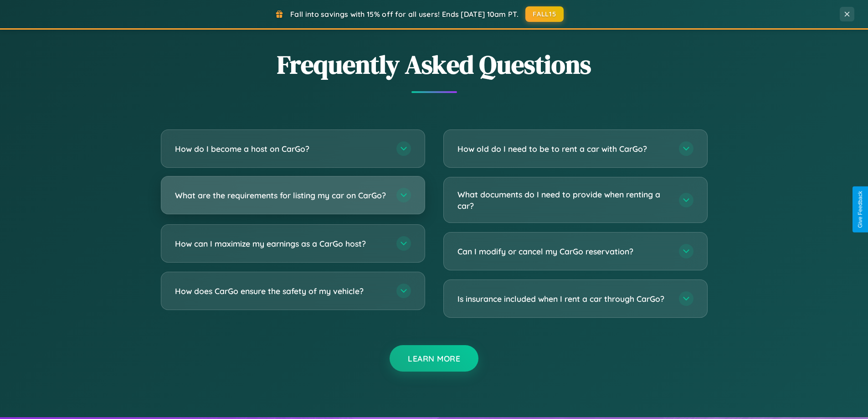 This screenshot has width=868, height=419. What do you see at coordinates (563, 298) in the screenshot?
I see `h3: Is insurance included when I rent a car through CarGo?` at bounding box center [563, 298].